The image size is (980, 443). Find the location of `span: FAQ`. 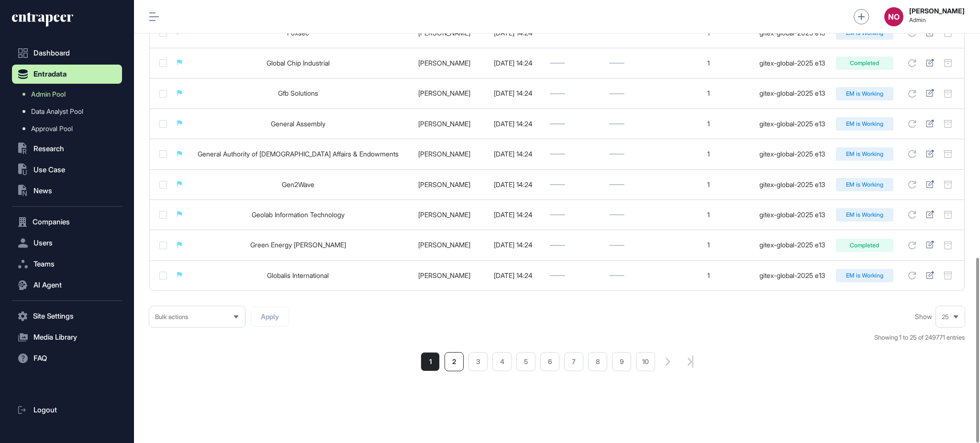

span: FAQ is located at coordinates (41, 358).